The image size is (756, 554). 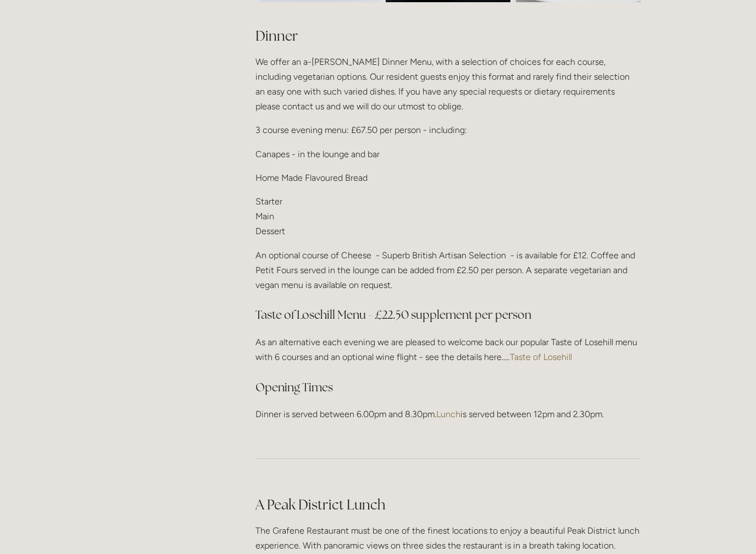 What do you see at coordinates (448, 315) in the screenshot?
I see `h3: Taste of Losehill Menu - £22.50 supplement per person` at bounding box center [448, 315].